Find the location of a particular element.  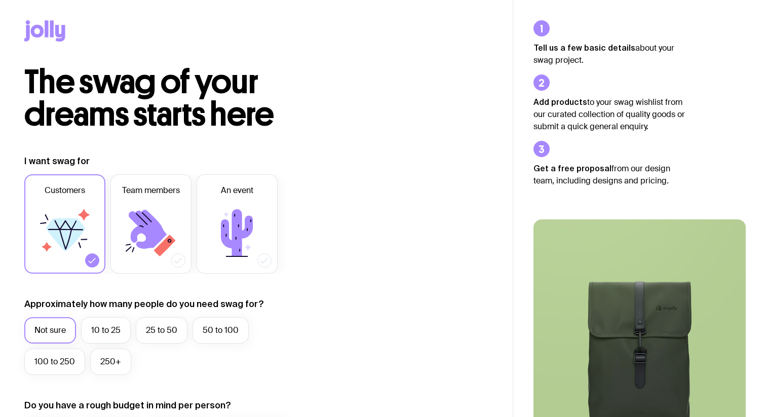

label: 50 to 100 is located at coordinates (220, 330).